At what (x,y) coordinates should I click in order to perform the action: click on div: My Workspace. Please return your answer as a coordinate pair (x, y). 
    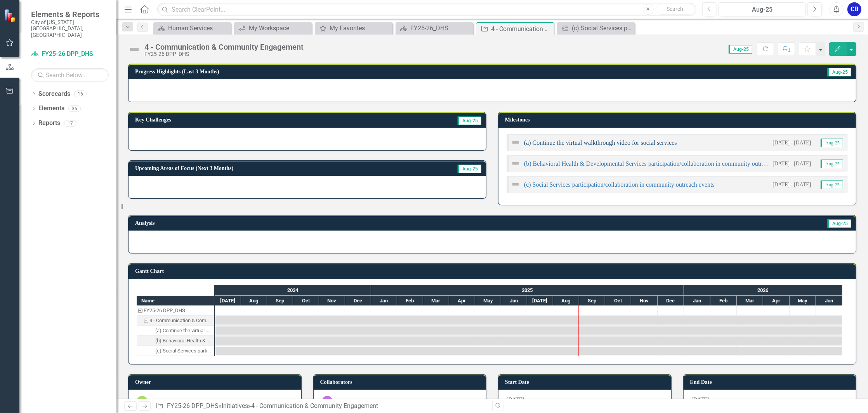
    Looking at the image, I should click on (279, 28).